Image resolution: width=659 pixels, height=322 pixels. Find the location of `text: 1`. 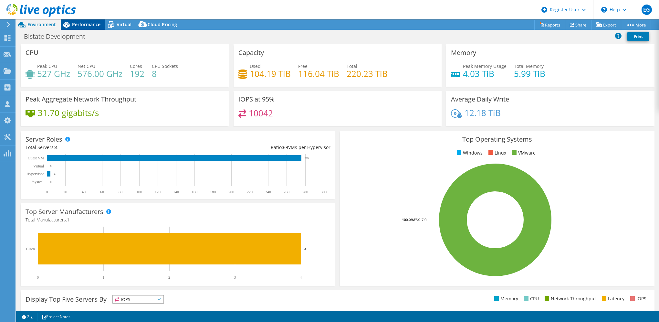

text: 1 is located at coordinates (103, 277).